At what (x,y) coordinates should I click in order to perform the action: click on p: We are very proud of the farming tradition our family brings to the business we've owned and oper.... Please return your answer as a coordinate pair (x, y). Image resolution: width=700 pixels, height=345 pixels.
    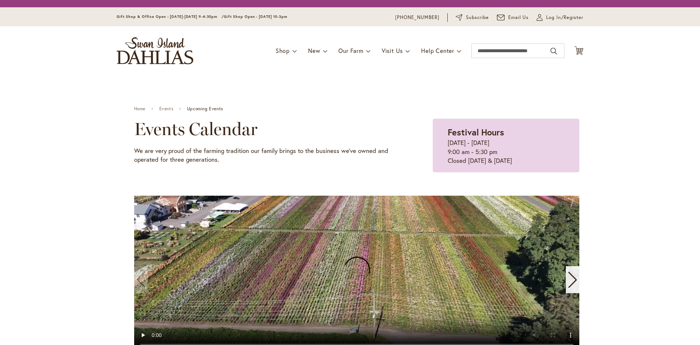
    Looking at the image, I should click on (265, 155).